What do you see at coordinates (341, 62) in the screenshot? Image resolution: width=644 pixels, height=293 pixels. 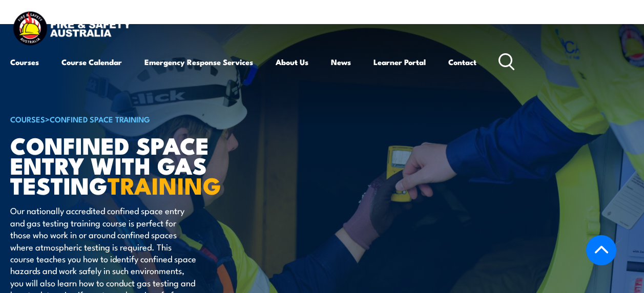 I see `a: News` at bounding box center [341, 62].